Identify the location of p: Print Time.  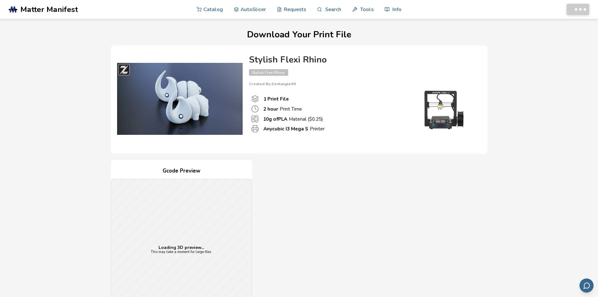
(283, 109).